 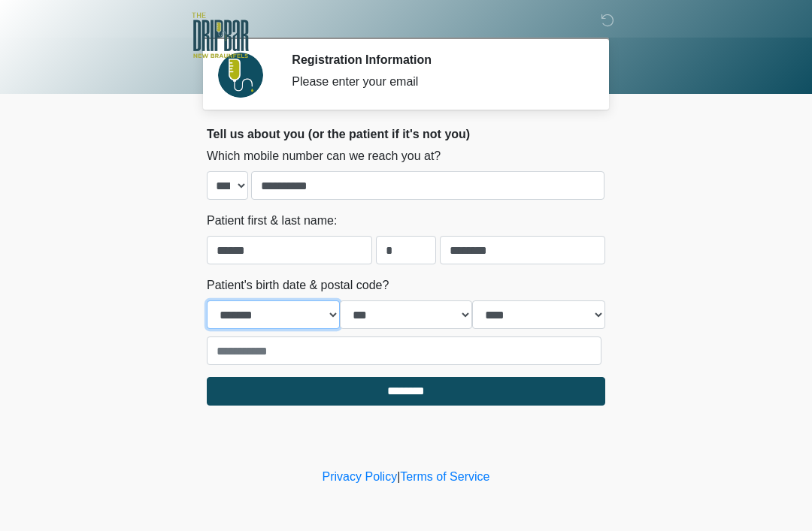 What do you see at coordinates (220, 35) in the screenshot?
I see `img: The DRIPBaR - New Braunfels Logo` at bounding box center [220, 35].